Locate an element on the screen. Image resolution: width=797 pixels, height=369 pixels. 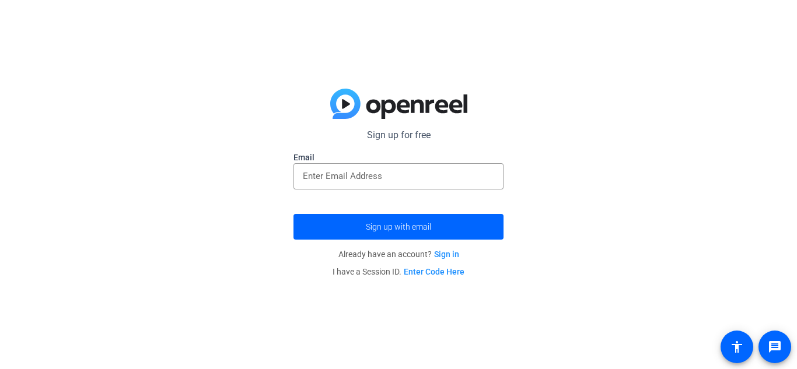
button: Sign up with email is located at coordinates (399, 227).